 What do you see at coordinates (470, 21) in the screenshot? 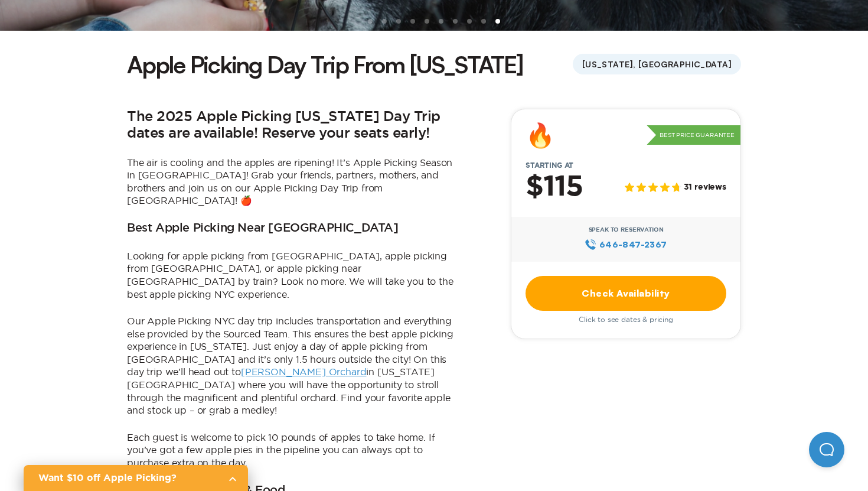
I see `li: slide item 8` at bounding box center [470, 21].